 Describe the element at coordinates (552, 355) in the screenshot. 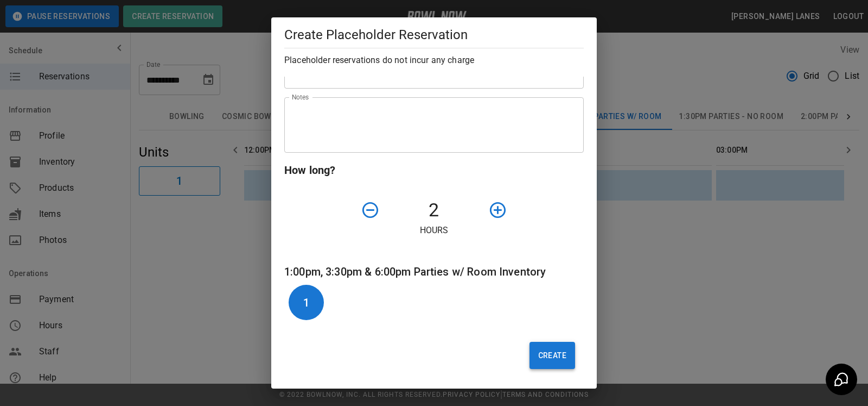

I see `button: Create` at that location.